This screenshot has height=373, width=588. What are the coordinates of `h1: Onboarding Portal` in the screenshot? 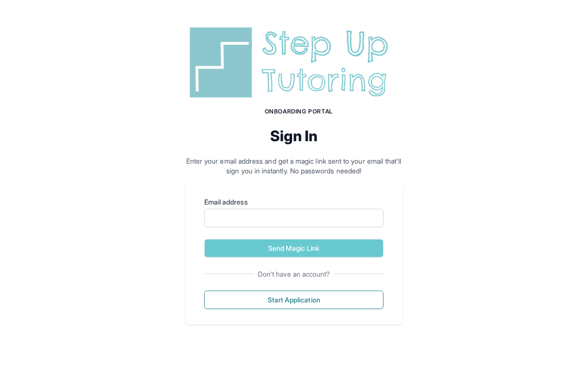 It's located at (299, 112).